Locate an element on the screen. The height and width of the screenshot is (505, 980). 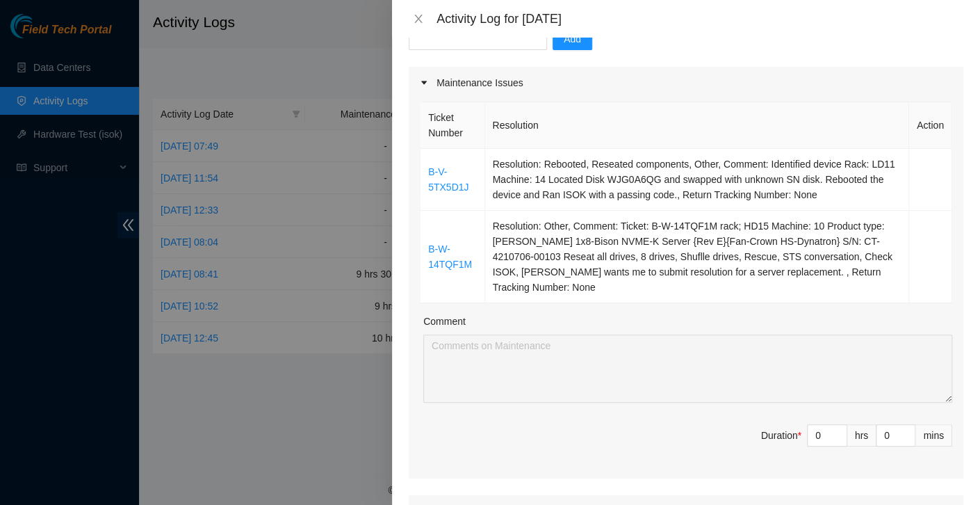
button: Add is located at coordinates (572, 39).